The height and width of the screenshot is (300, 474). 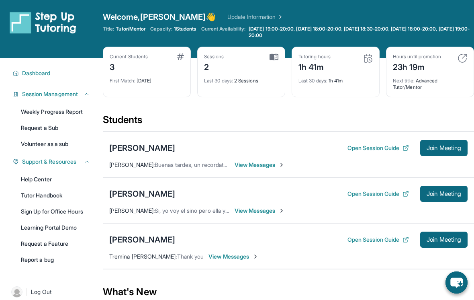 What do you see at coordinates (108, 29) in the screenshot?
I see `span: Title:` at bounding box center [108, 29].